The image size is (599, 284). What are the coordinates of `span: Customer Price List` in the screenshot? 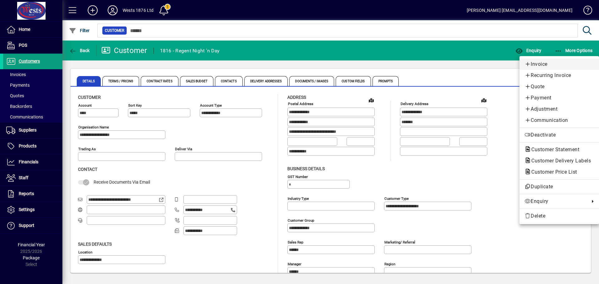 It's located at (553, 172).